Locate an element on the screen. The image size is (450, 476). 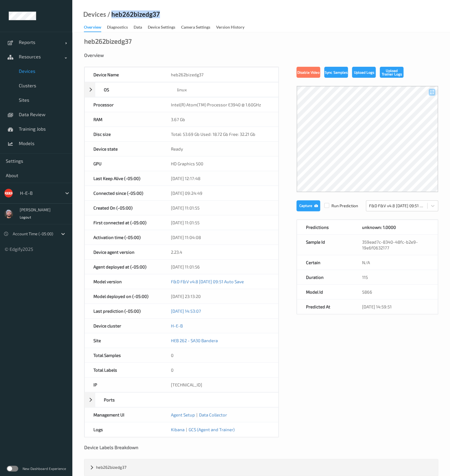
a: Kibana is located at coordinates (177, 430).